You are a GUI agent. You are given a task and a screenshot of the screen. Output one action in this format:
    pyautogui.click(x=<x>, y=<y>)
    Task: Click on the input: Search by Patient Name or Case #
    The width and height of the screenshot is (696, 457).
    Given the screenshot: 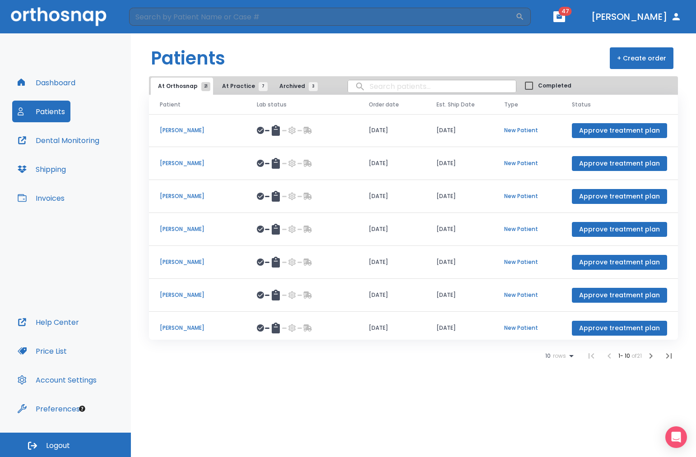 What is the action you would take?
    pyautogui.click(x=322, y=17)
    